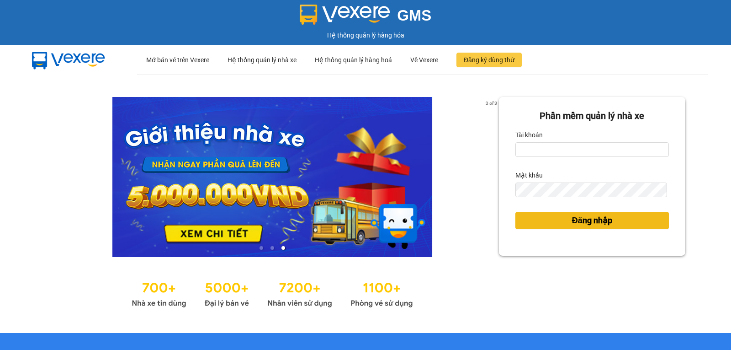 The width and height of the screenshot is (731, 350). What do you see at coordinates (414, 15) in the screenshot?
I see `span: GMS` at bounding box center [414, 15].